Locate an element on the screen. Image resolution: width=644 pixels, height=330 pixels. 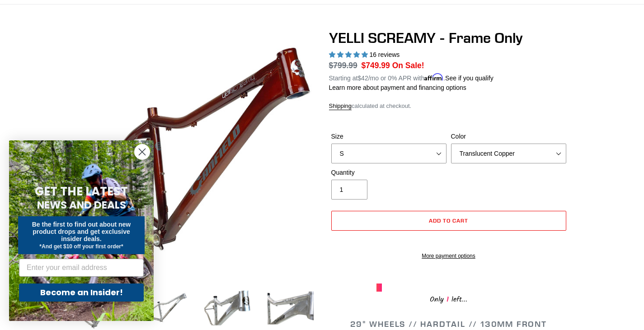
a: More payment options is located at coordinates (449, 256).